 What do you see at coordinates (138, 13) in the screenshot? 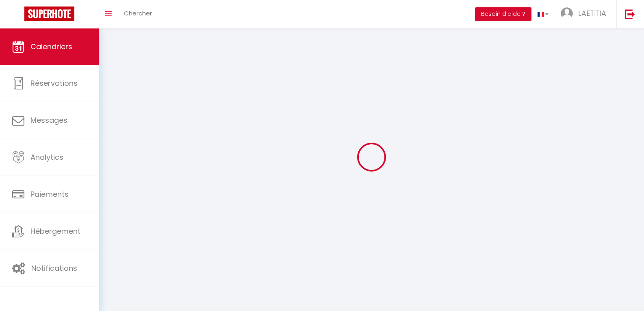
I see `span: Chercher` at bounding box center [138, 13].